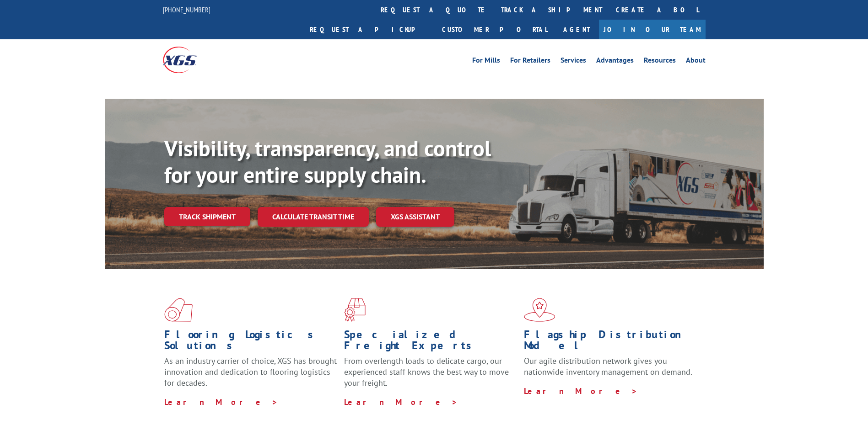  I want to click on img: xgs-icon-focused-on-flooring-red, so click(355, 310).